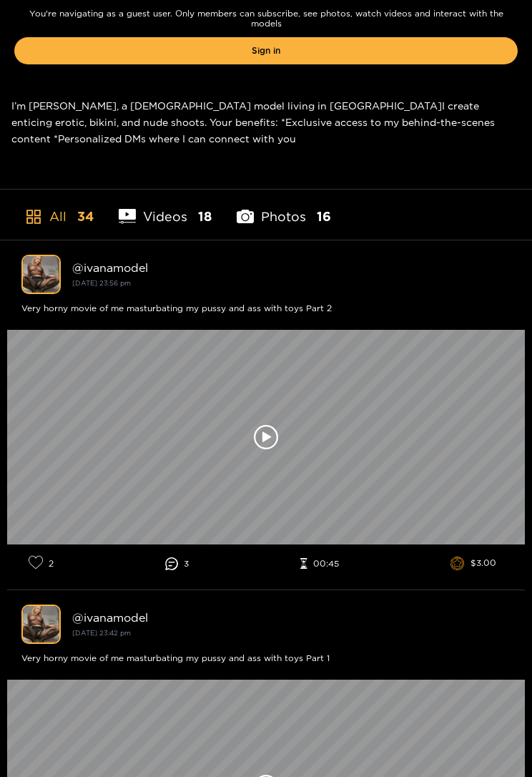  I want to click on div: Very horny movie of me masturbating my pussy and ass with toys Part 2, so click(266, 309).